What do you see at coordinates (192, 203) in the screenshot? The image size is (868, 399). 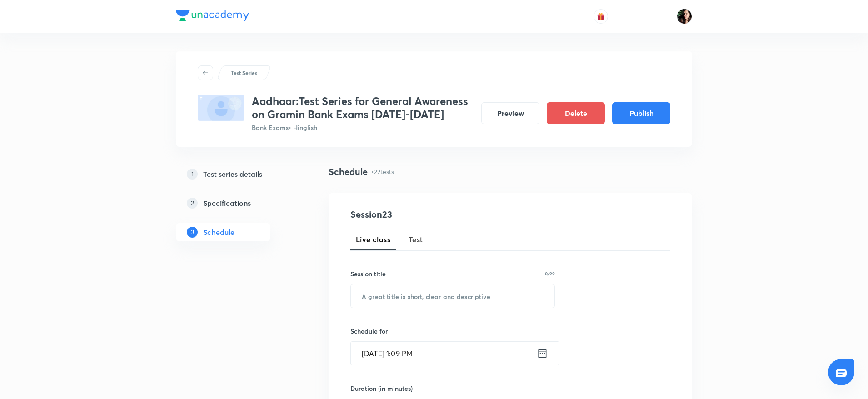 I see `p: 2` at bounding box center [192, 203].